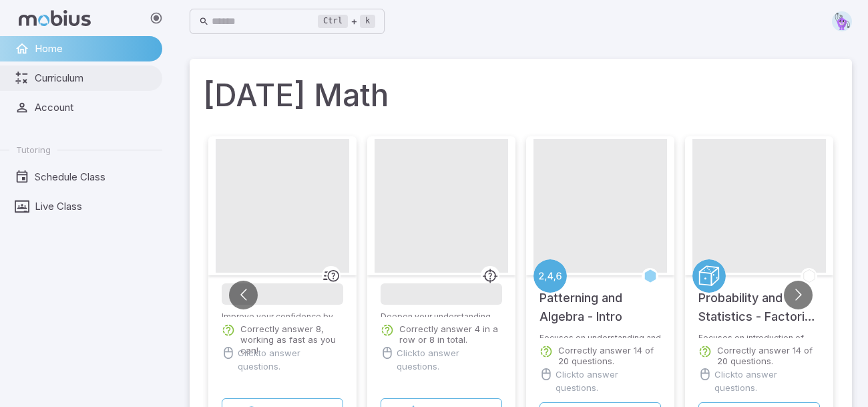 This screenshot has width=868, height=407. I want to click on p: Improve your confidence by testing your speed on simpler questions., so click(282, 314).